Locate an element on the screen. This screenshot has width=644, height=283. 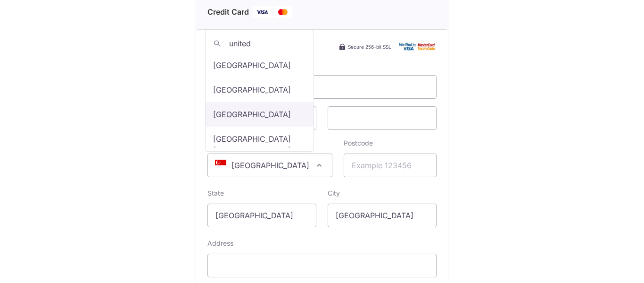
img: Visa is located at coordinates (262, 12).